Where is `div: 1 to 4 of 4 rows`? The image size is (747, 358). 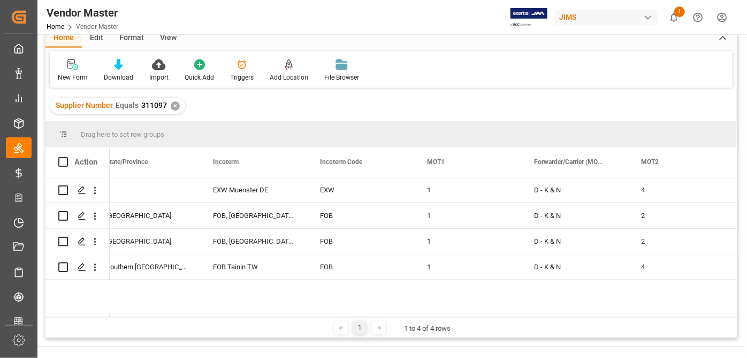
div: 1 to 4 of 4 rows is located at coordinates (427, 329).